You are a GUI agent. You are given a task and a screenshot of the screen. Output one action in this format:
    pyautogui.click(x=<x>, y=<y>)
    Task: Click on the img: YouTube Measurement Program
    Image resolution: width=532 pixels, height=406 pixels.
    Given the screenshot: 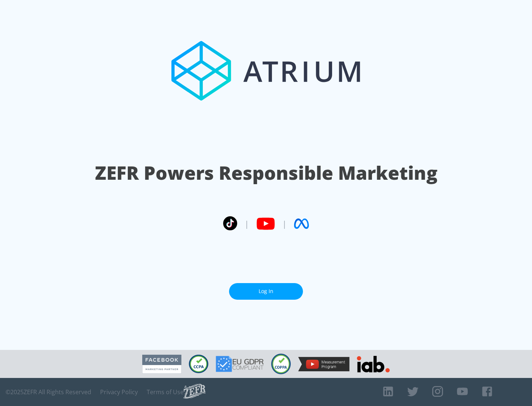 What is the action you would take?
    pyautogui.click(x=324, y=364)
    